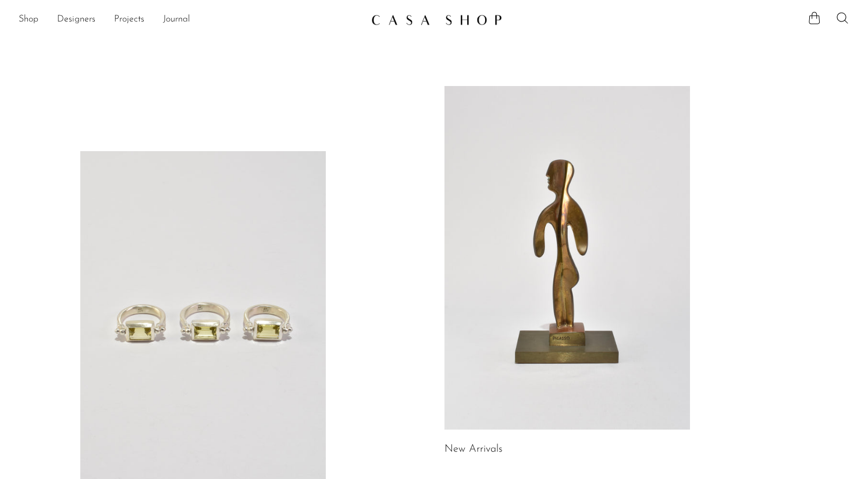  What do you see at coordinates (129, 20) in the screenshot?
I see `a: Projects` at bounding box center [129, 20].